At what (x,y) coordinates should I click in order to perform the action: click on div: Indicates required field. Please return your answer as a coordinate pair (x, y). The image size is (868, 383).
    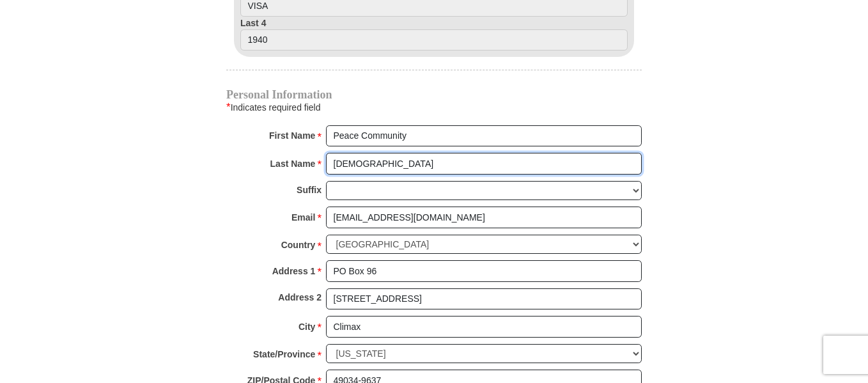
    Looking at the image, I should click on (434, 107).